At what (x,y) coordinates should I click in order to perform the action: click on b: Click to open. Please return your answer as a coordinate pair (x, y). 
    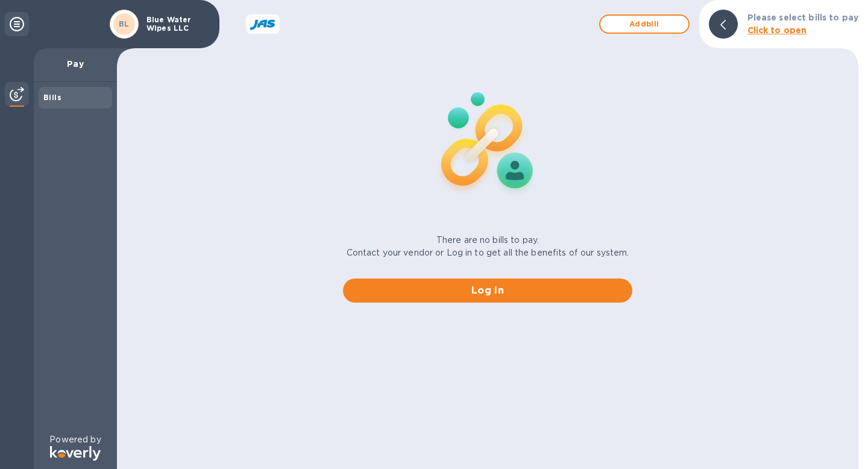
    Looking at the image, I should click on (777, 30).